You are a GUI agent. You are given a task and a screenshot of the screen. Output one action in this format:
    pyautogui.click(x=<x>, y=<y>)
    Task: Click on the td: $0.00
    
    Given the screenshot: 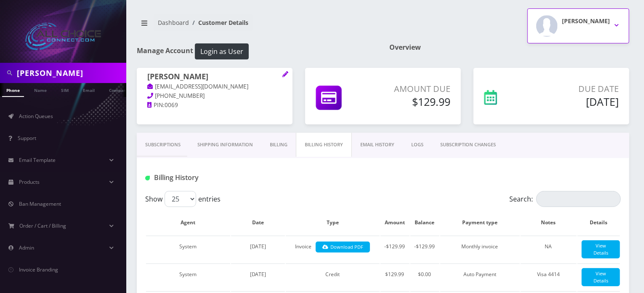 What is the action you would take?
    pyautogui.click(x=424, y=277)
    